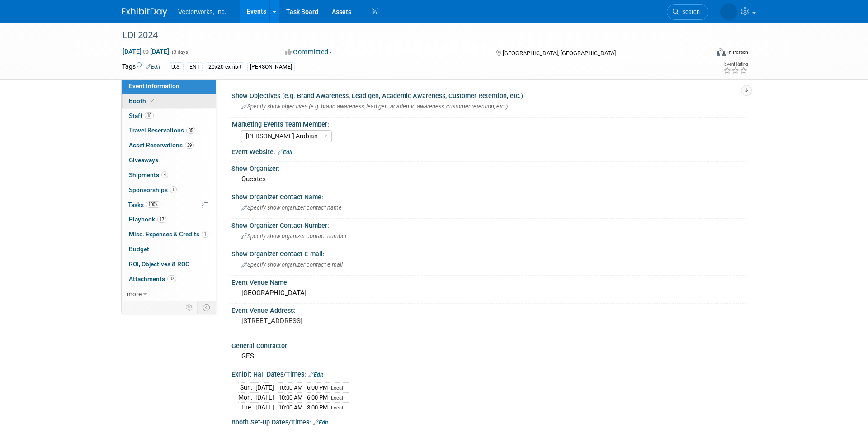  Describe the element at coordinates (489, 196) in the screenshot. I see `div: Show Organizer Contact Name:` at that location.